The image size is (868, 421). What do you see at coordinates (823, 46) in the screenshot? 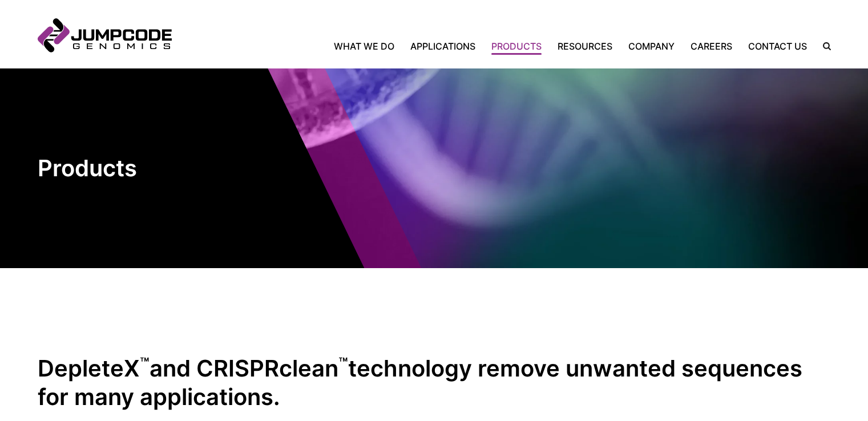
I see `label: Search the site.` at bounding box center [823, 46].